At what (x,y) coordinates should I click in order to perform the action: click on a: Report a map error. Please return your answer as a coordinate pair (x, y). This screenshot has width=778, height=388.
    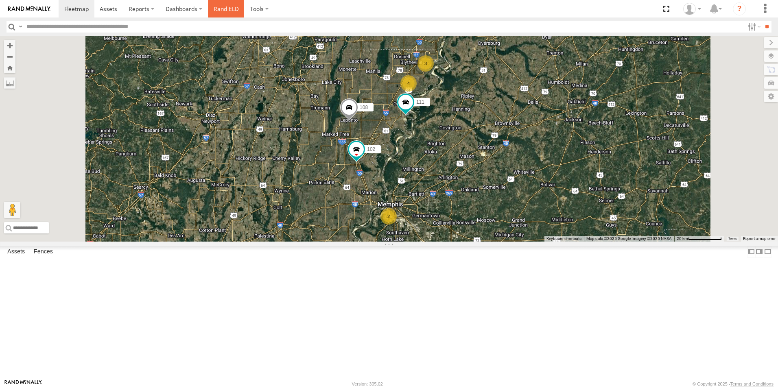
    Looking at the image, I should click on (759, 238).